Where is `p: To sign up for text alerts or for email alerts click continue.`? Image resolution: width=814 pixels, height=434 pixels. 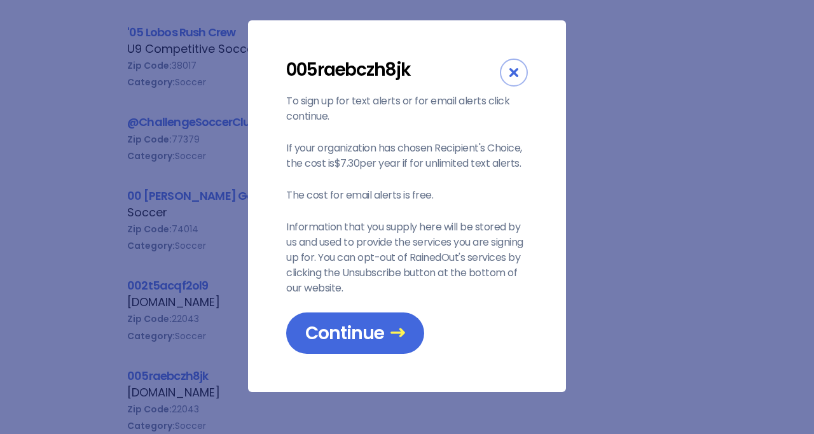 p: To sign up for text alerts or for email alerts click continue. is located at coordinates (407, 109).